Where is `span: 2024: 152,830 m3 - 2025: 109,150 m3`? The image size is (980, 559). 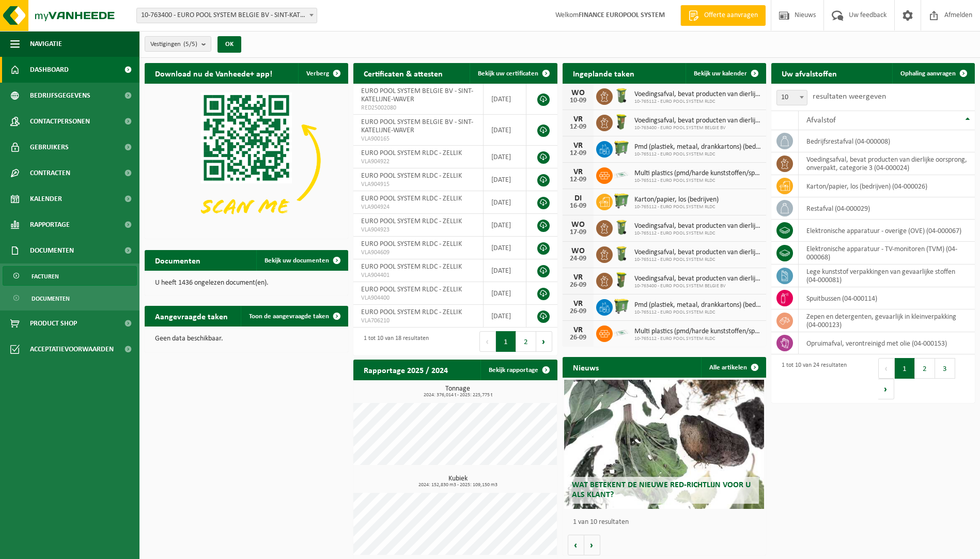 span: 2024: 152,830 m3 - 2025: 109,150 m3 is located at coordinates (458, 485).